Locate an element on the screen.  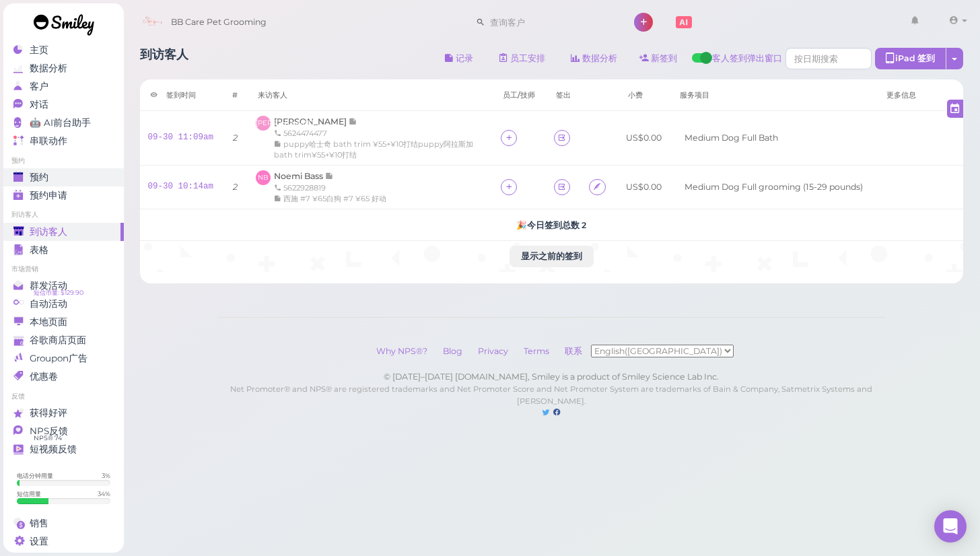
div: 短信用量 is located at coordinates (28, 494).